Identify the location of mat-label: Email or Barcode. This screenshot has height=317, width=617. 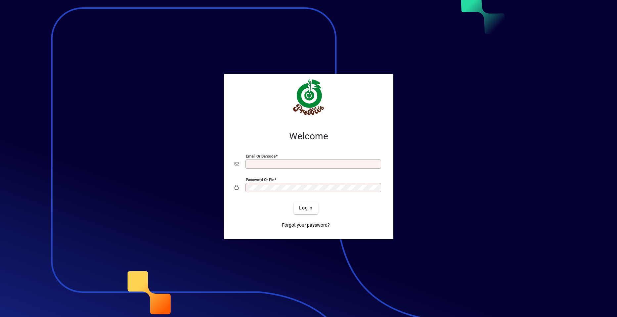
(261, 156).